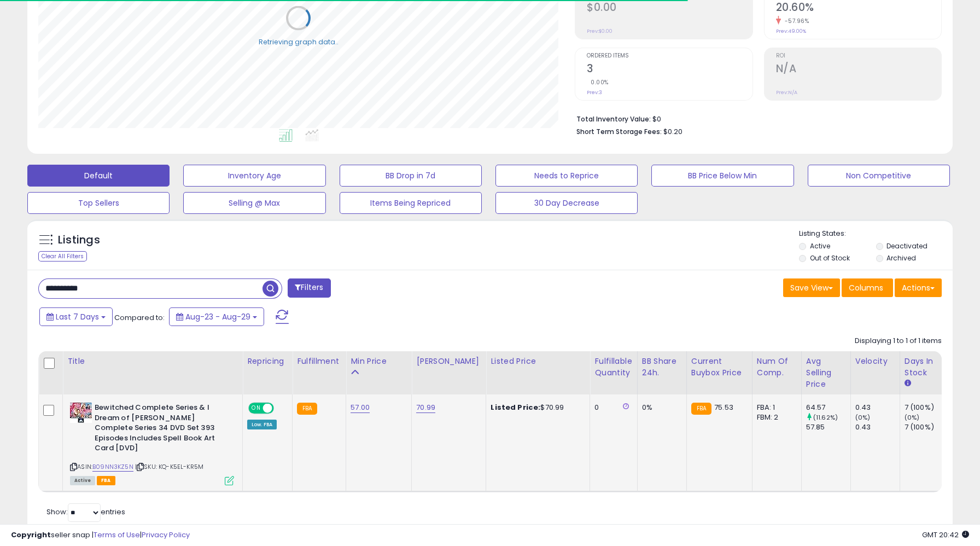 This screenshot has width=980, height=546. Describe the element at coordinates (660, 407) in the screenshot. I see `div: 0%` at that location.